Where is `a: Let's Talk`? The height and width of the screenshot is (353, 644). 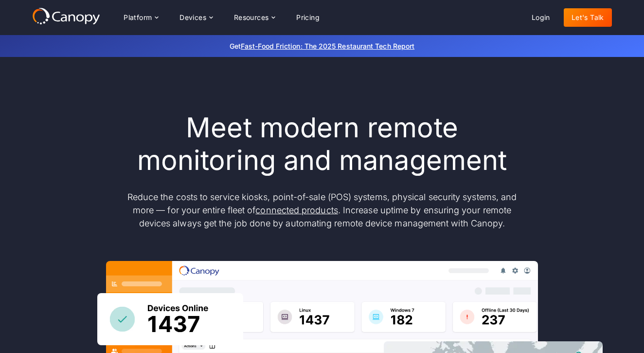 a: Let's Talk is located at coordinates (587, 18).